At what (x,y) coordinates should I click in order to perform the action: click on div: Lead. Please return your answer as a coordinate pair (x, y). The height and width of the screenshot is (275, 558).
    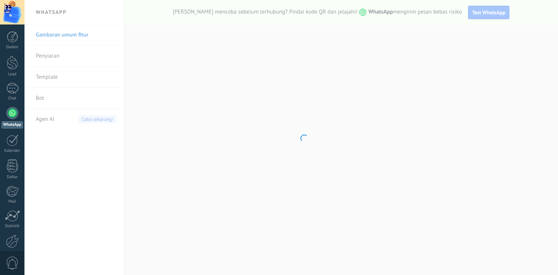
    Looking at the image, I should click on (12, 74).